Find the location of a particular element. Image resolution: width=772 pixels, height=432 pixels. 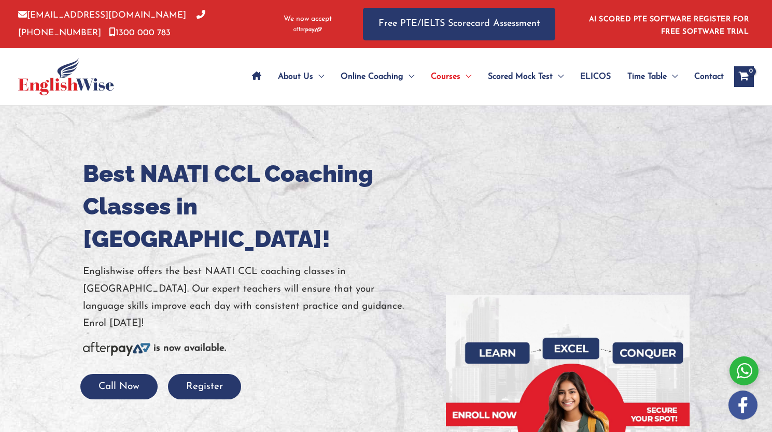

a: Register is located at coordinates (204, 387).